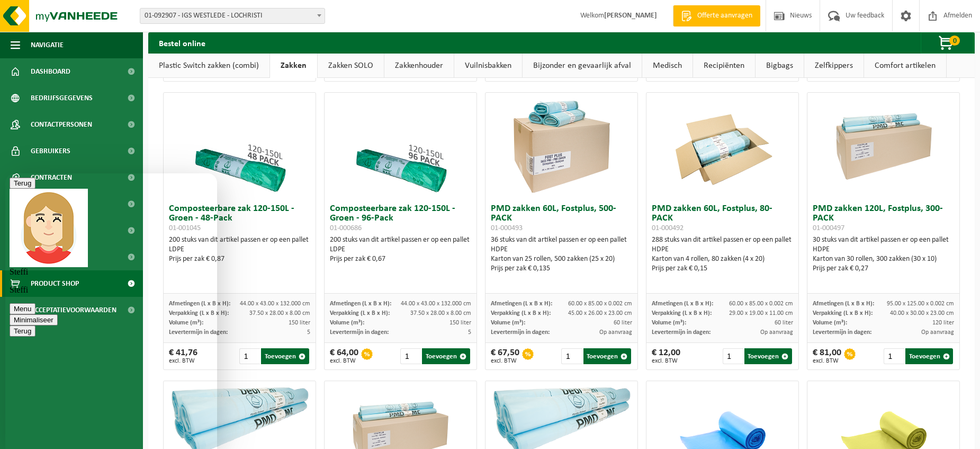 This screenshot has width=980, height=449. Describe the element at coordinates (722, 268) in the screenshot. I see `div: Prijs per zak € 0,15` at that location.